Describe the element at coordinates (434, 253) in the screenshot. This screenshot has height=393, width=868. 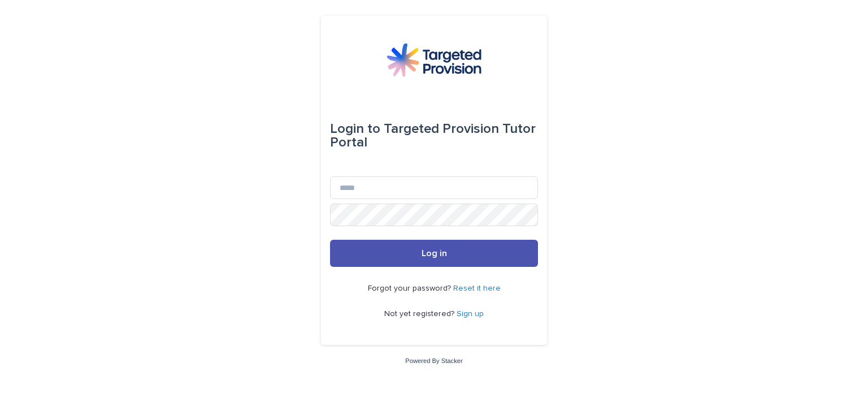
I see `button: Log in` at that location.